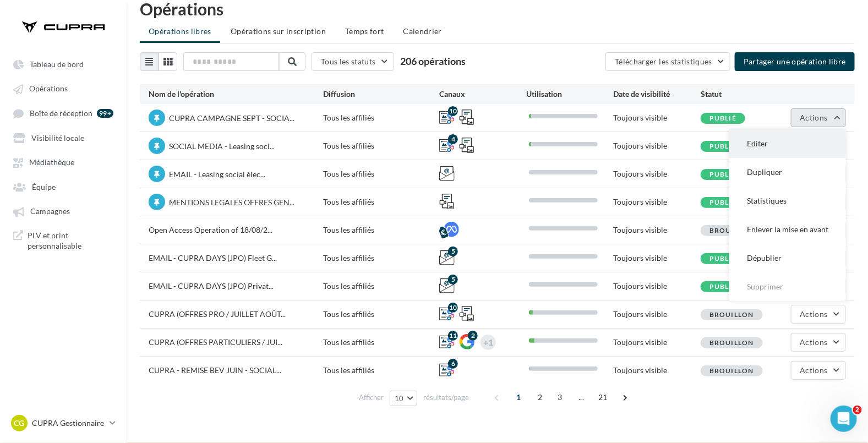 This screenshot has height=443, width=868. What do you see at coordinates (63, 138) in the screenshot?
I see `a: Visibilité locale` at bounding box center [63, 138].